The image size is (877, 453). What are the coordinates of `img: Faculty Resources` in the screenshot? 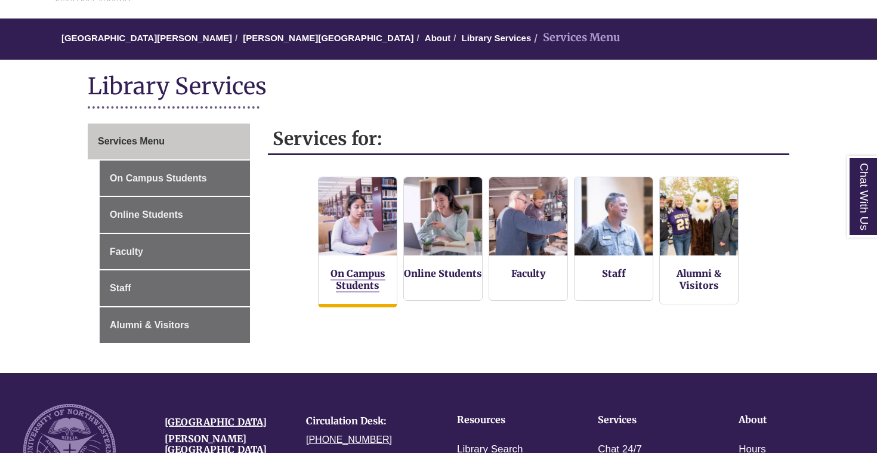 It's located at (528, 216).